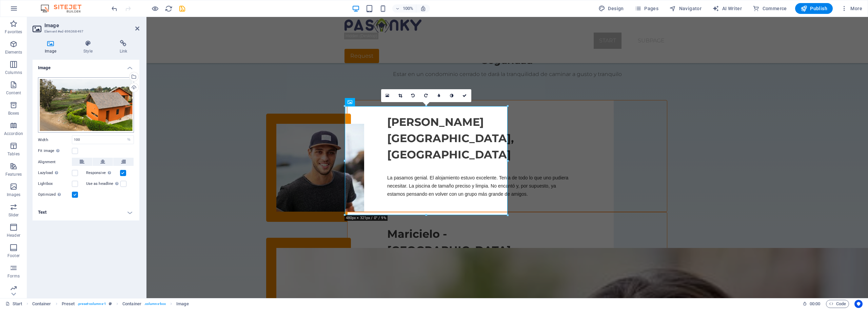 The height and width of the screenshot is (309, 868). I want to click on label: Lightbox, so click(55, 184).